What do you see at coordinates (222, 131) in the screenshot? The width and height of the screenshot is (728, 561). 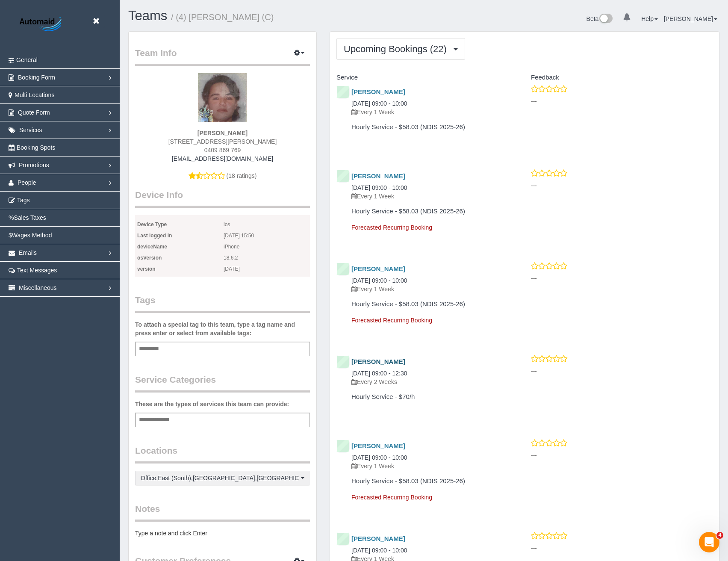 I see `div: (18 ratings)` at bounding box center [222, 131].